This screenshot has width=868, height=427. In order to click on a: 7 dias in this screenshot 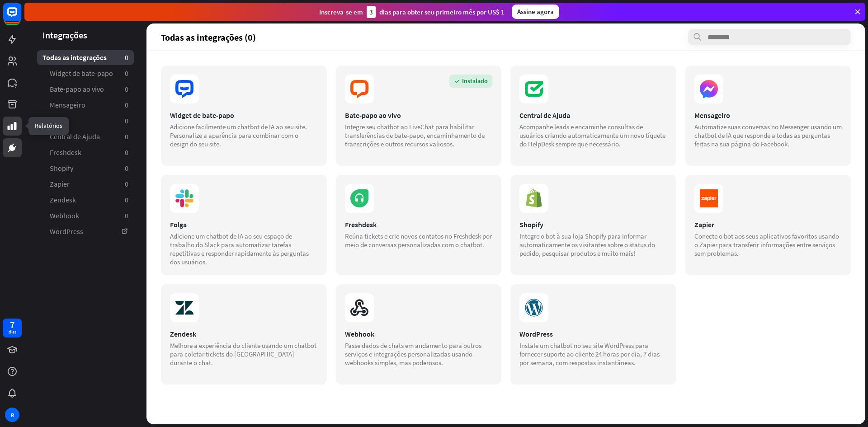, I will do `click(12, 328)`.